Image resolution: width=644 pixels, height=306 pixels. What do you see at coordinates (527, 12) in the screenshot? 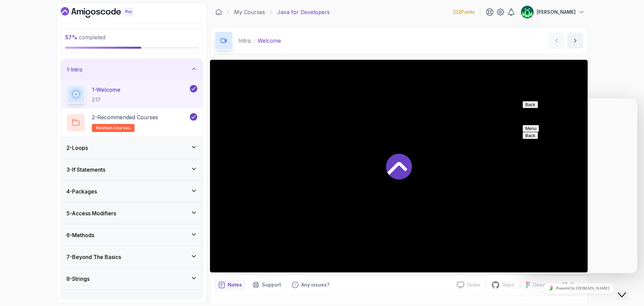
I see `img: user profile image` at bounding box center [527, 12].